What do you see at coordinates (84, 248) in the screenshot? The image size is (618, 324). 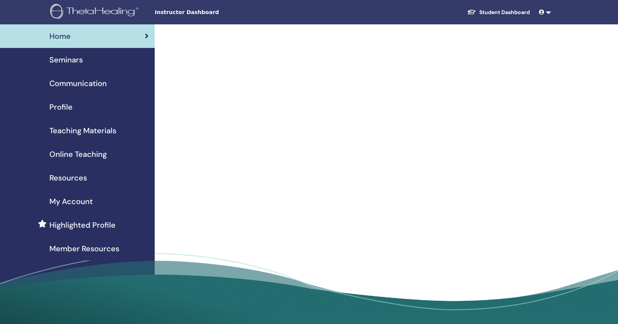 I see `span: Member Resources` at bounding box center [84, 248].